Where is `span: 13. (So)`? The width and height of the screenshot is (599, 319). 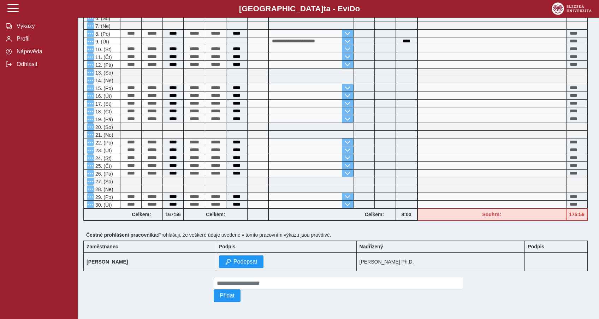 span: 13. (So) is located at coordinates (103, 73).